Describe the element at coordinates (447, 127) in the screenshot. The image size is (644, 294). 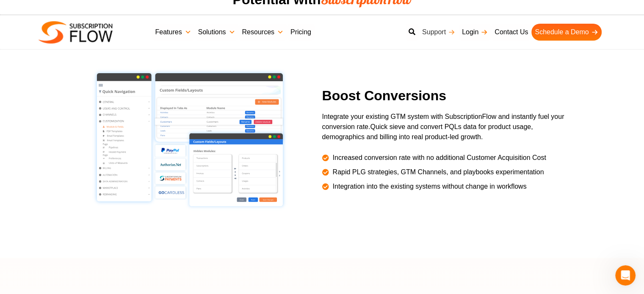
I see `p: Quick sieve and convert PQLs data for product usage, demographics and billing into real product-l...` at that location.